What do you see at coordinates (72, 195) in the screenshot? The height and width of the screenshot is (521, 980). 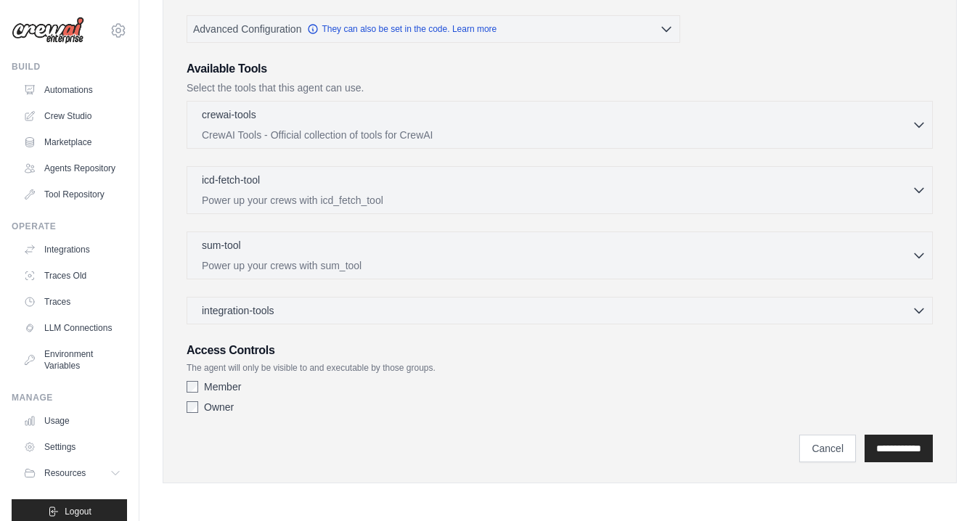 I see `a: Tool Repository` at bounding box center [72, 195].